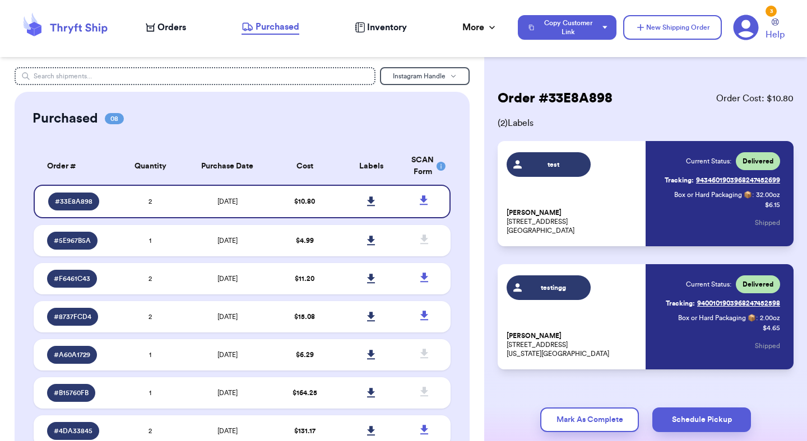 Image resolution: width=807 pixels, height=441 pixels. What do you see at coordinates (305, 431) in the screenshot?
I see `span: $ 131.17` at bounding box center [305, 431].